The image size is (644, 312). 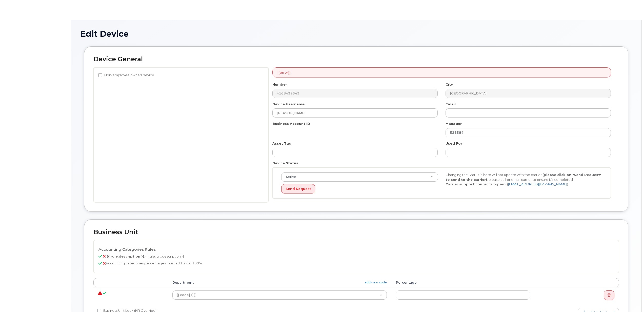 What do you see at coordinates (356, 263) in the screenshot?
I see `p: Accounting categories percentages must add up to 100%` at bounding box center [356, 263].